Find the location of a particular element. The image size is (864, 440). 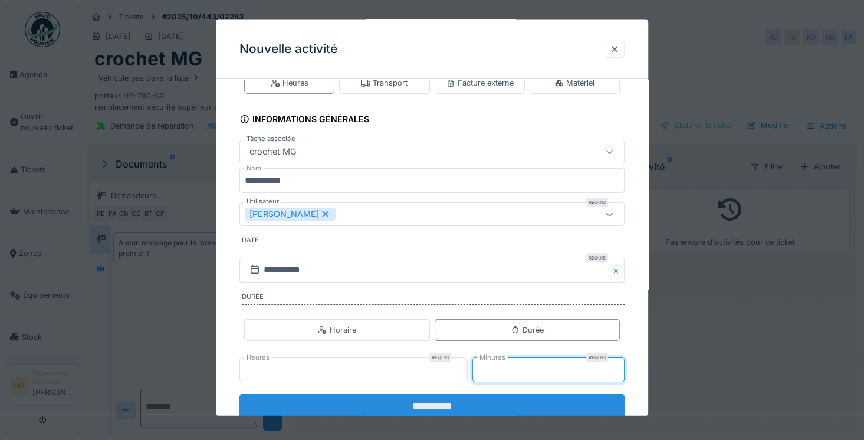

div: Durée is located at coordinates (527, 329).